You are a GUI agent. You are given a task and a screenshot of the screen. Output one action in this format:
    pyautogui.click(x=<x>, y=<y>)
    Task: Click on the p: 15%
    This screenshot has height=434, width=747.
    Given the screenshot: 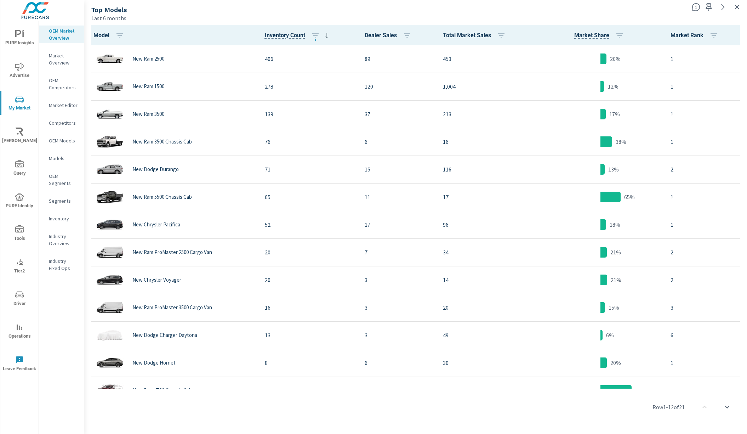 What is the action you would take?
    pyautogui.click(x=614, y=307)
    